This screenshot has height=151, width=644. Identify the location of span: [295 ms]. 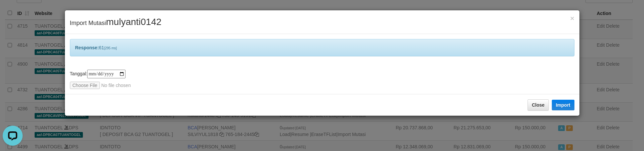
(111, 48).